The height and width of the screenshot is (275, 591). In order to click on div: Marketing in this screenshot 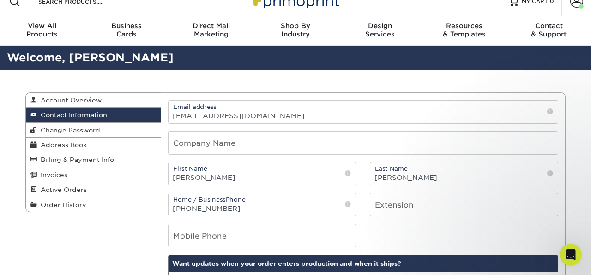, I will do `click(211, 30)`.